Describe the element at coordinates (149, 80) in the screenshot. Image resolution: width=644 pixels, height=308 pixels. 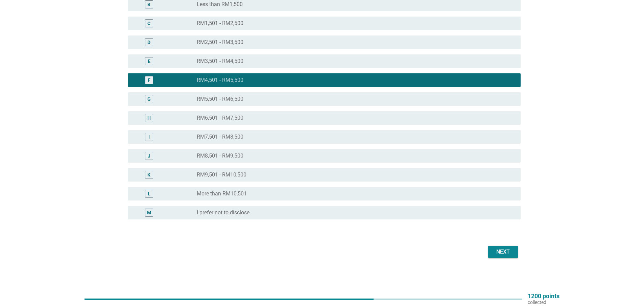
I see `div: F` at that location.